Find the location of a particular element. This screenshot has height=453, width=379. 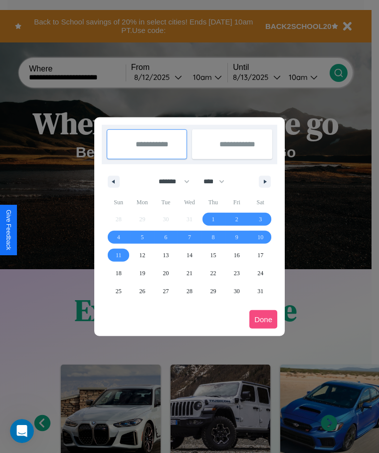

span: Sat is located at coordinates (260, 202).